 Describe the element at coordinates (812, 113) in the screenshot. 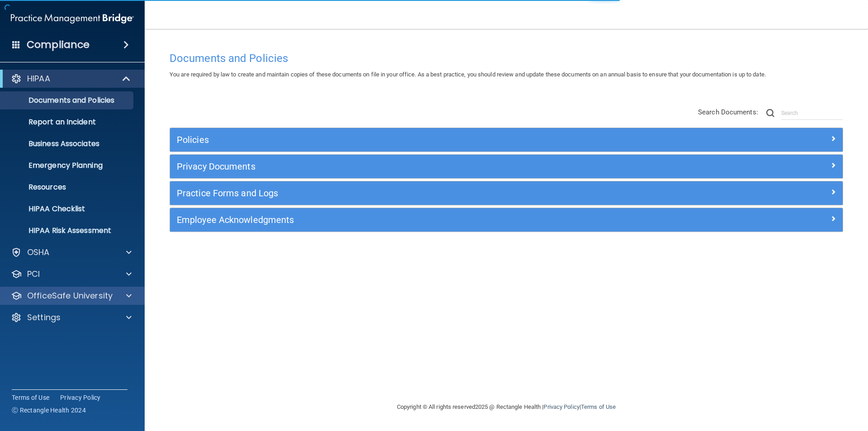

I see `input: Search` at that location.